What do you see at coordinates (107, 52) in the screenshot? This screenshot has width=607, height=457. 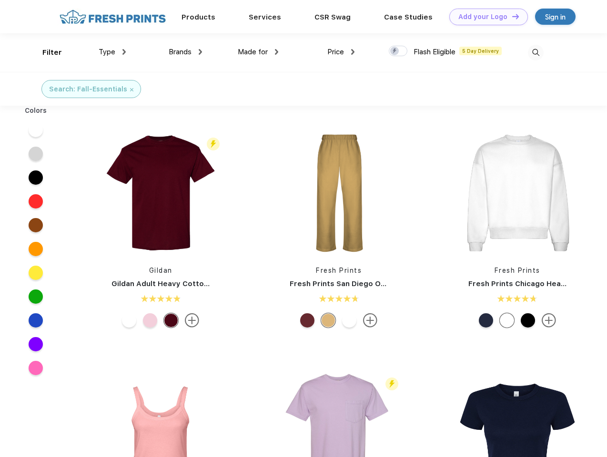 I see `span: Type` at bounding box center [107, 52].